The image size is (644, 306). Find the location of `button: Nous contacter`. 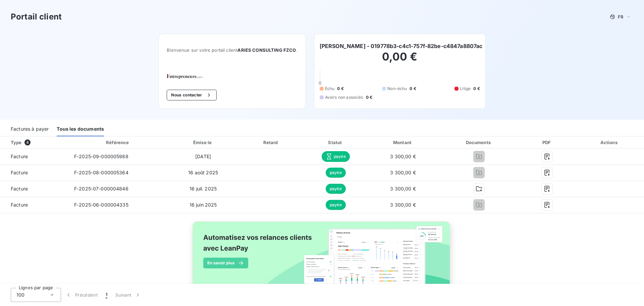

button: Nous contacter is located at coordinates (192, 95).